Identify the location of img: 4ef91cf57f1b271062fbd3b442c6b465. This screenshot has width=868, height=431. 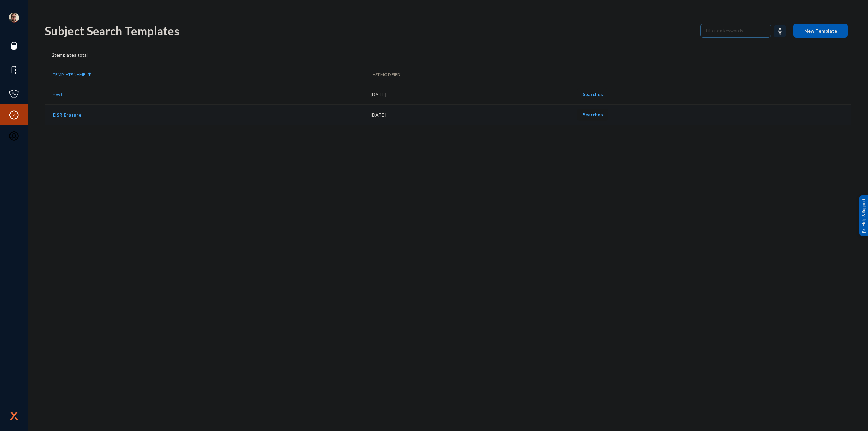
(14, 17).